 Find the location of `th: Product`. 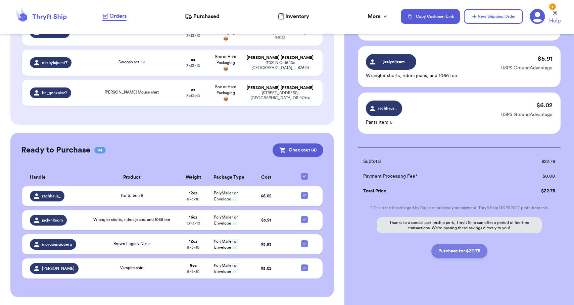

th: Product is located at coordinates (132, 178).